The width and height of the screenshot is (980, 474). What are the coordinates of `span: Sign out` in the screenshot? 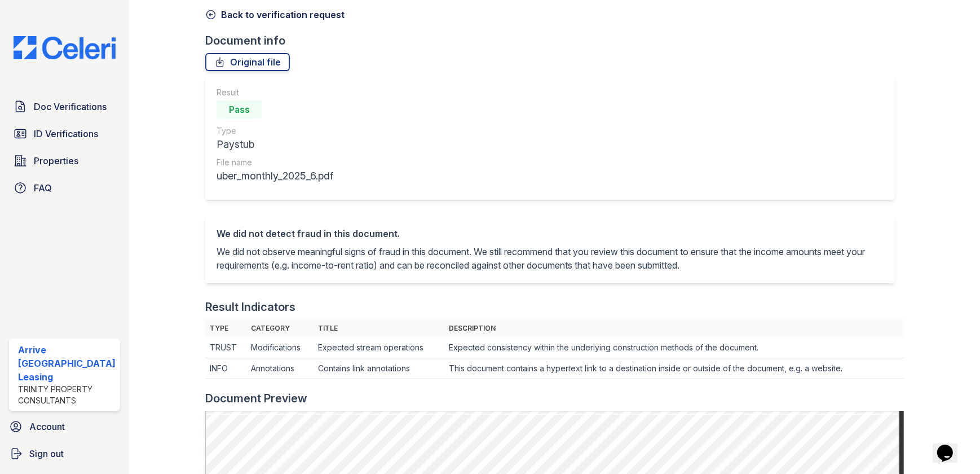 It's located at (46, 454).